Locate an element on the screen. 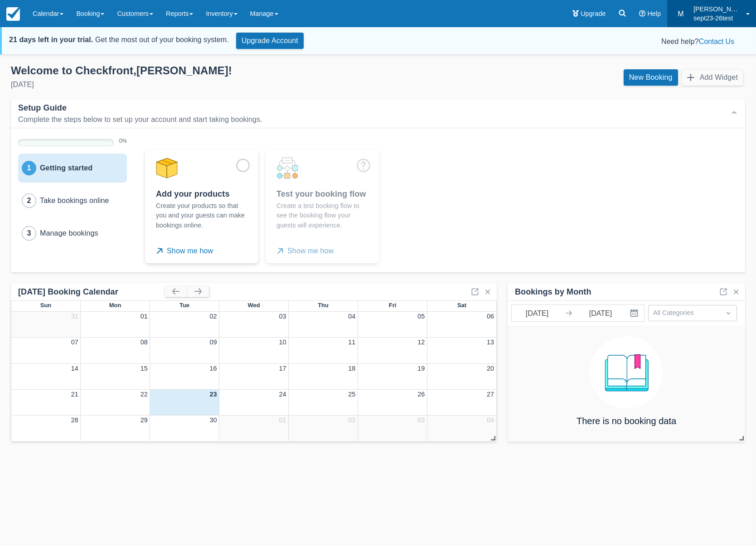 The height and width of the screenshot is (546, 756). a: 21 is located at coordinates (74, 394).